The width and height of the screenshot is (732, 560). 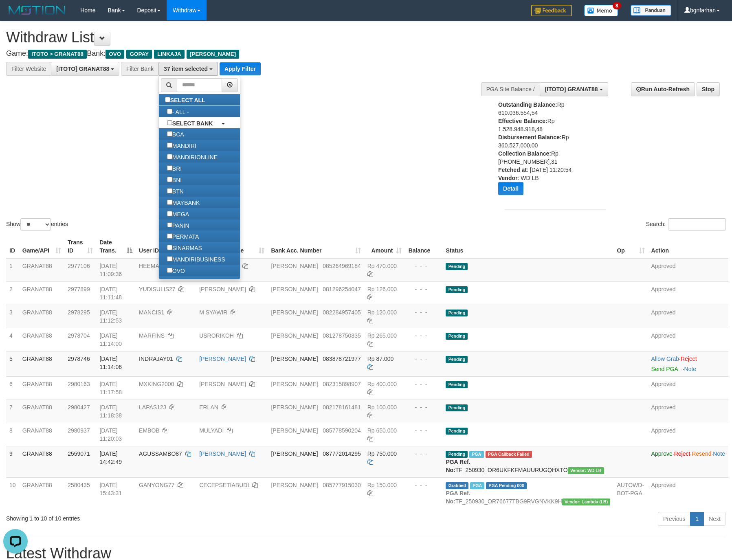 What do you see at coordinates (153, 517) in the screenshot?
I see `div: Showing 1 to 10 of 10 entries` at bounding box center [153, 517].